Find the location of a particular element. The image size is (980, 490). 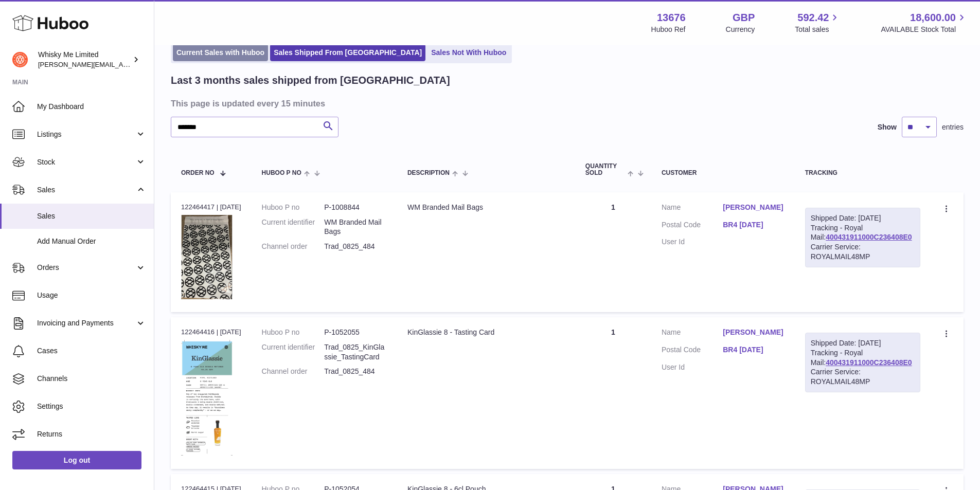

span: Stock is located at coordinates (86, 162).